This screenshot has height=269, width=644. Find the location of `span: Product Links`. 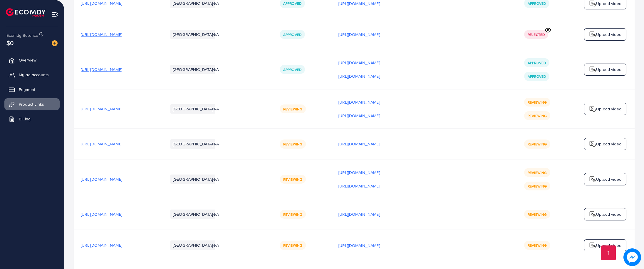

span: Product Links is located at coordinates (31, 104).